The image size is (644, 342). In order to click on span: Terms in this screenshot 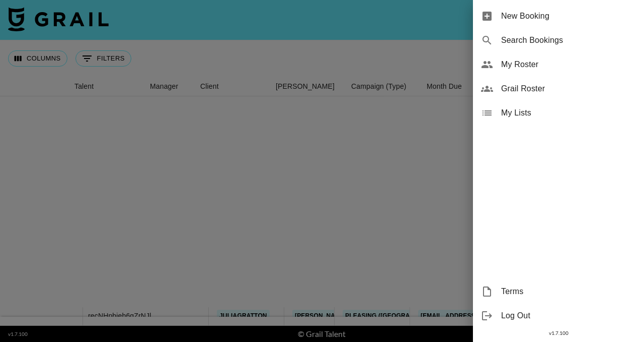, I will do `click(569, 291)`.